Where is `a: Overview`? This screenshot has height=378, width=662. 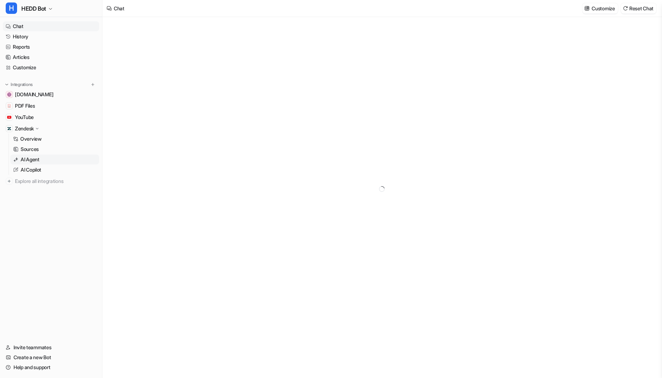 a: Overview is located at coordinates (55, 139).